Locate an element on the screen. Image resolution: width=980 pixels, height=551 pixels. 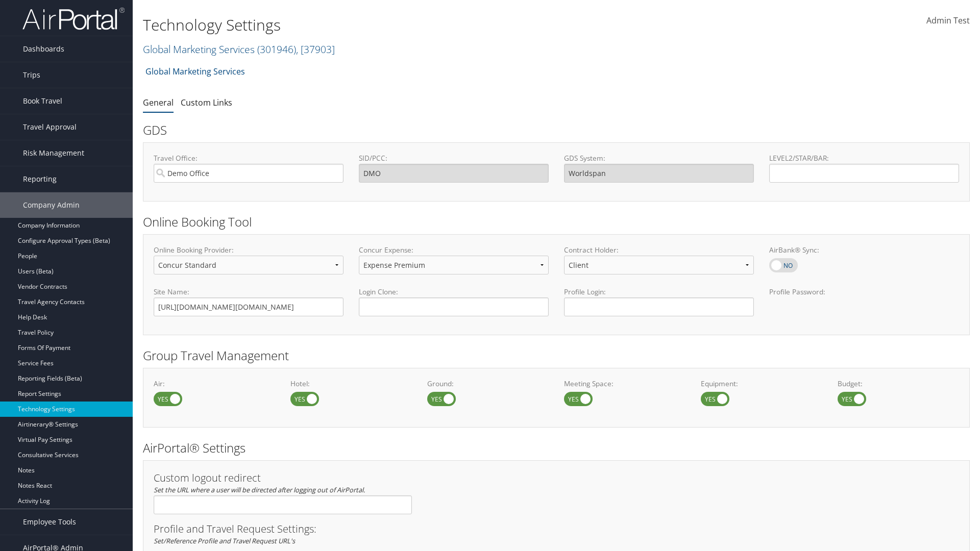
label: Air: is located at coordinates (214, 384).